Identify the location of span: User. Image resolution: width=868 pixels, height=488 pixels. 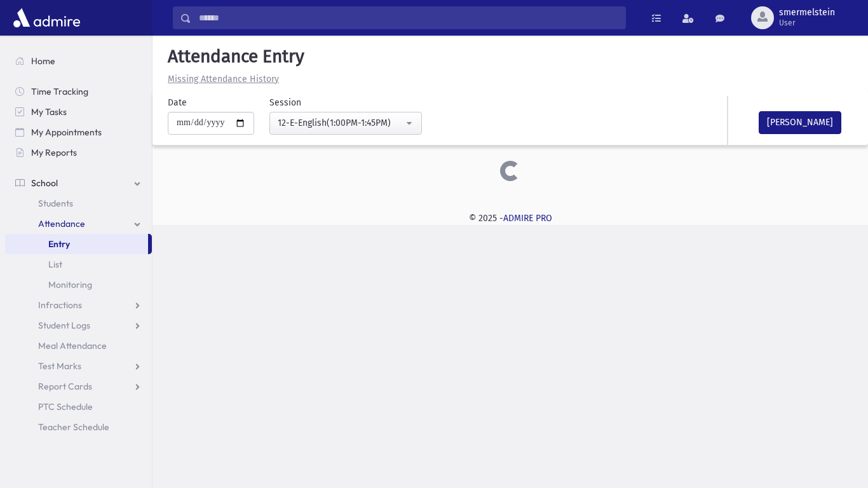
(808, 22).